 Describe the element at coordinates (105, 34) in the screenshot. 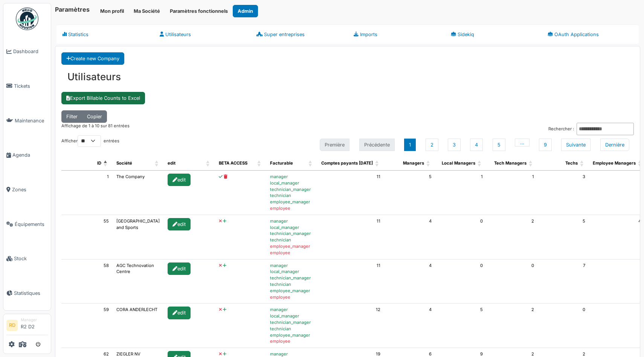

I see `a: Statistics` at that location.